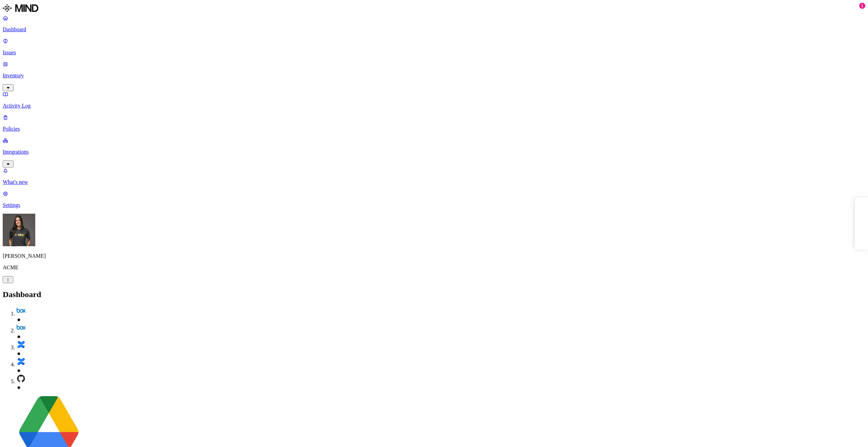  I want to click on p: Activity Log, so click(434, 106).